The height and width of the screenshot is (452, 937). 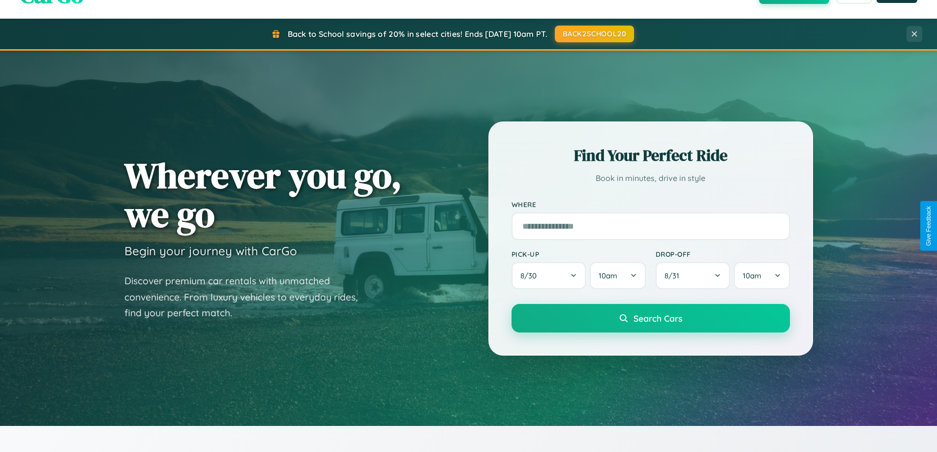 What do you see at coordinates (531, 275) in the screenshot?
I see `span: 8 / 30` at bounding box center [531, 275].